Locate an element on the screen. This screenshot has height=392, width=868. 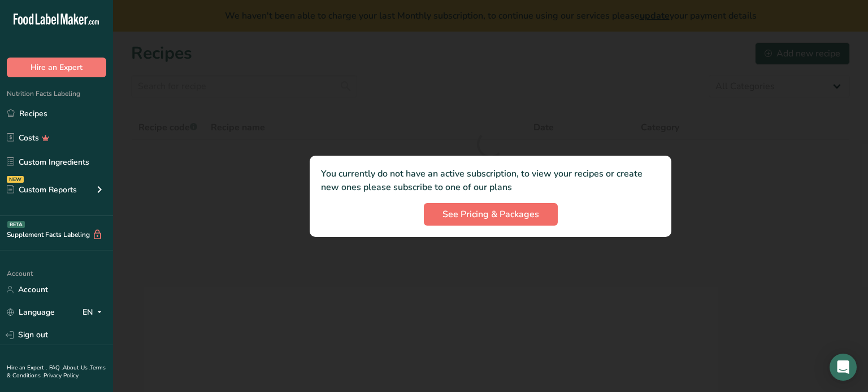
a: FAQ . is located at coordinates (56, 368).